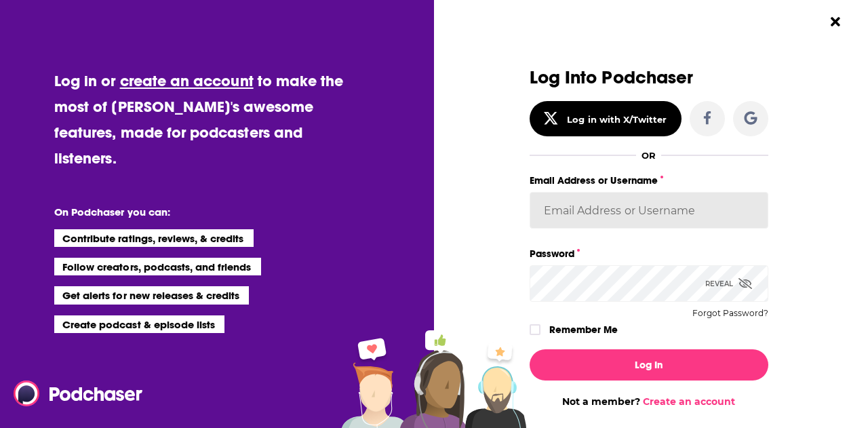  I want to click on li: Create podcast & episode lists, so click(139, 324).